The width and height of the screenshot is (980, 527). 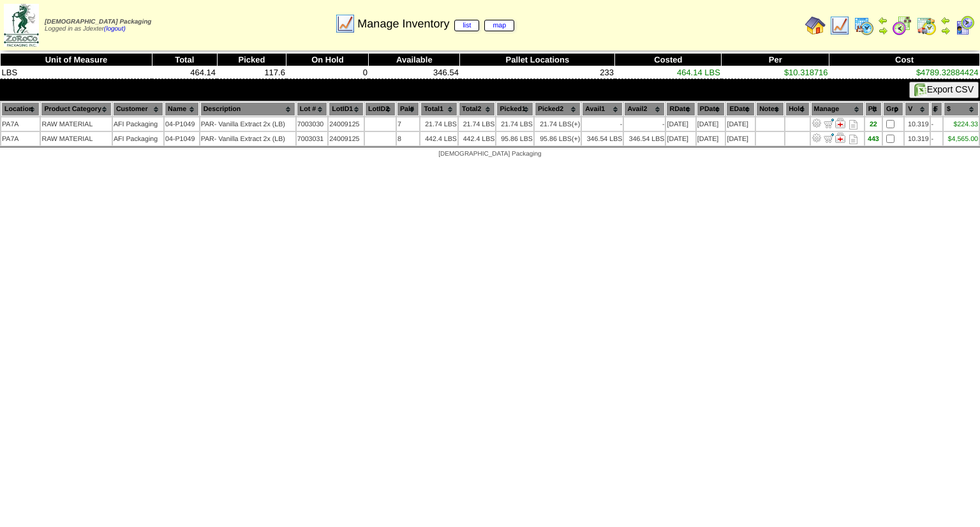 What do you see at coordinates (251, 60) in the screenshot?
I see `th: Picked` at bounding box center [251, 60].